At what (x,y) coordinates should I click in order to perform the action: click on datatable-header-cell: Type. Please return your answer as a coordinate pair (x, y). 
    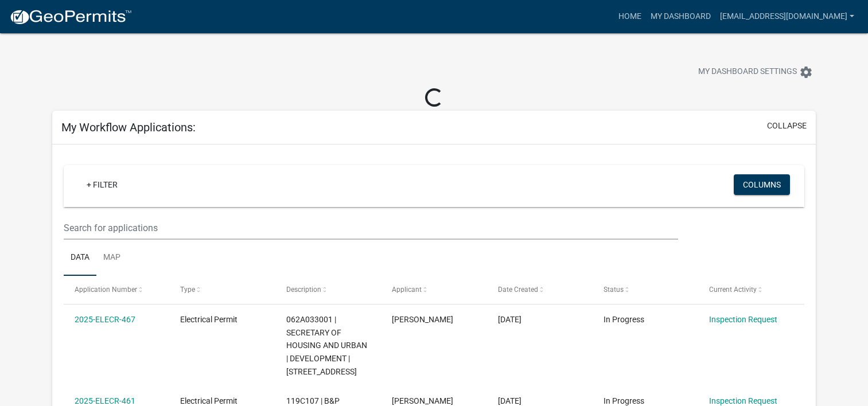
    Looking at the image, I should click on (222, 290).